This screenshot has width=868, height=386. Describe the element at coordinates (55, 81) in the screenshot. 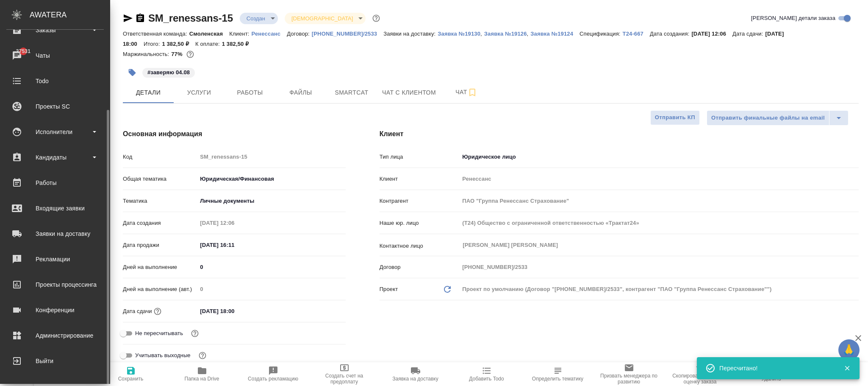

I see `div: Todo` at that location.